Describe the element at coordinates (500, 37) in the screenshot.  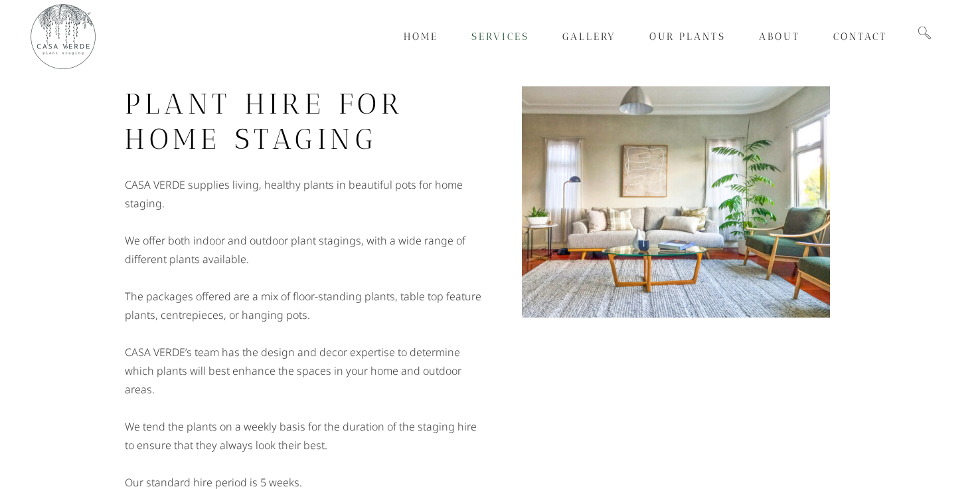
I see `span: Services` at that location.